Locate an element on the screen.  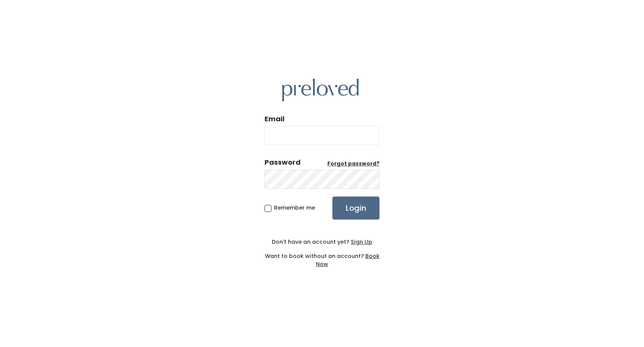
a: Book Now is located at coordinates (348, 260).